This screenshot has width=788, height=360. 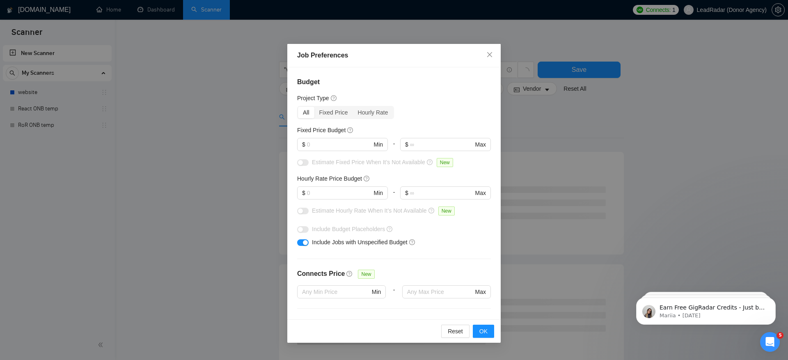 I want to click on button: Reset, so click(x=455, y=331).